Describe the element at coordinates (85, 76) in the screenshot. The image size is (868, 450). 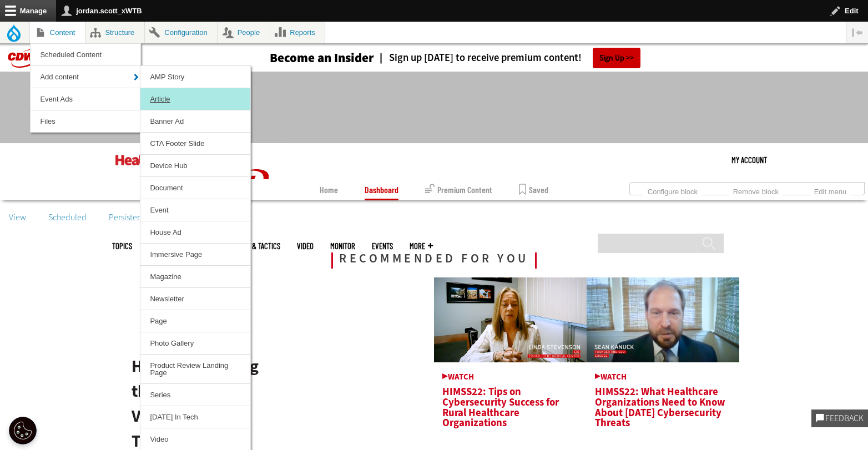
I see `a: Add content` at that location.